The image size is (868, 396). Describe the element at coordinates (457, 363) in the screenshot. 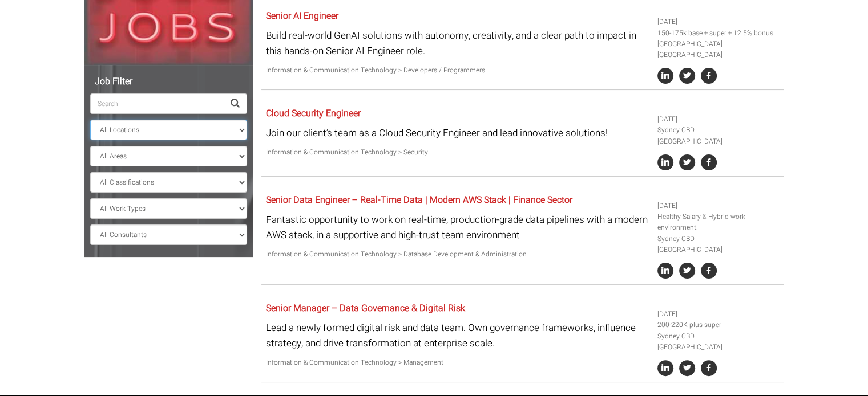

I see `p: Information & Communication Technology > Management` at that location.